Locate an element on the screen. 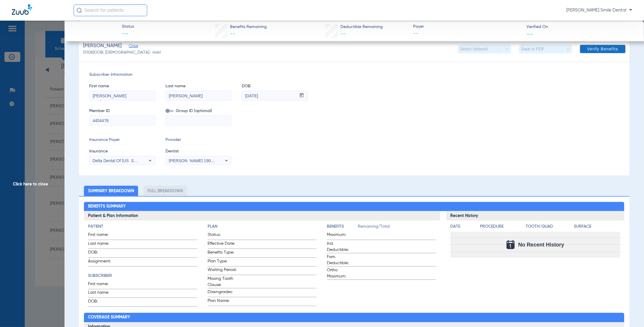 The height and width of the screenshot is (327, 644). app-breakdown-title: Surface is located at coordinates (597, 228).